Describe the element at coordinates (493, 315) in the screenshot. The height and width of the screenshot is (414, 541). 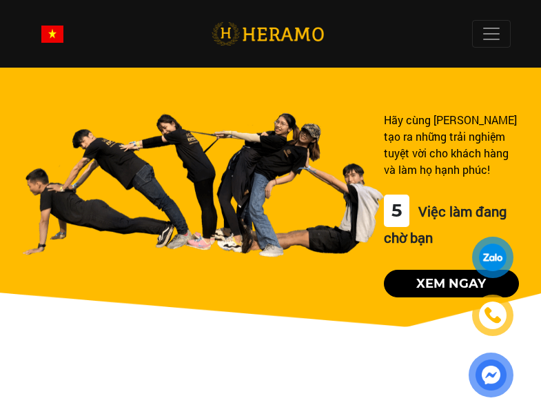
I see `img: phone-icon` at that location.